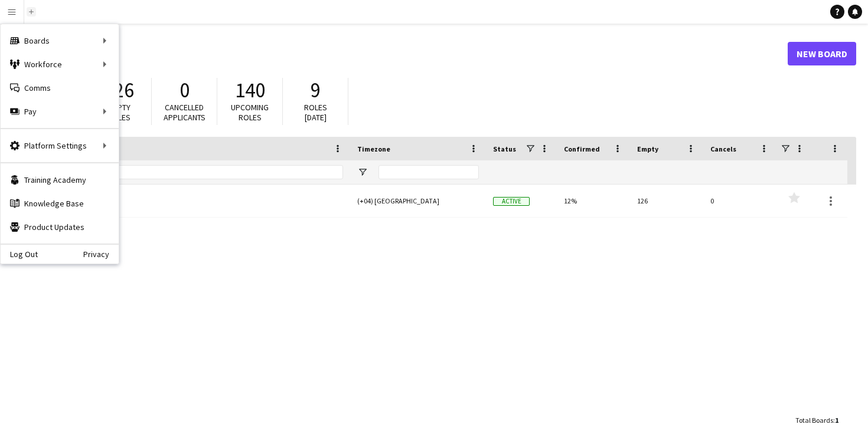 Image resolution: width=868 pixels, height=434 pixels. Describe the element at coordinates (429, 172) in the screenshot. I see `input: Timezone Filter Input` at that location.